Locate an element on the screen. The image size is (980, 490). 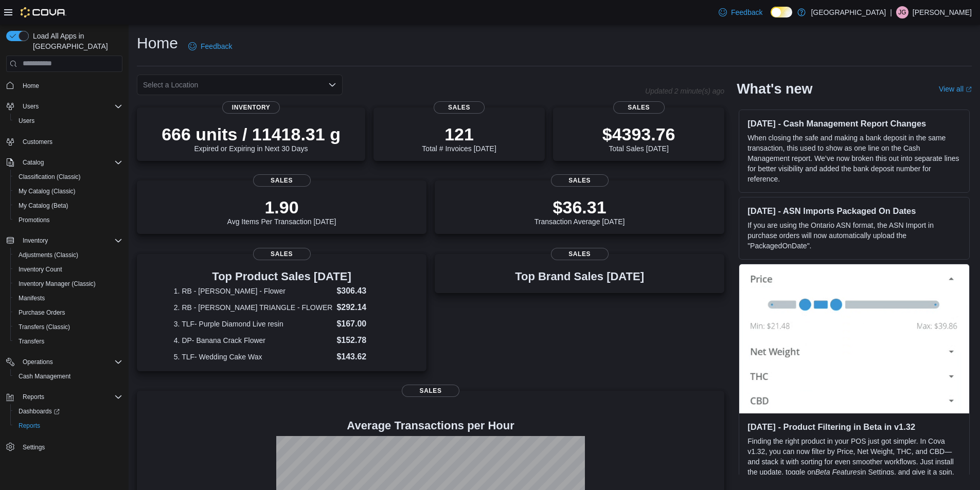
a: Adjustments (Classic) is located at coordinates (48, 255).